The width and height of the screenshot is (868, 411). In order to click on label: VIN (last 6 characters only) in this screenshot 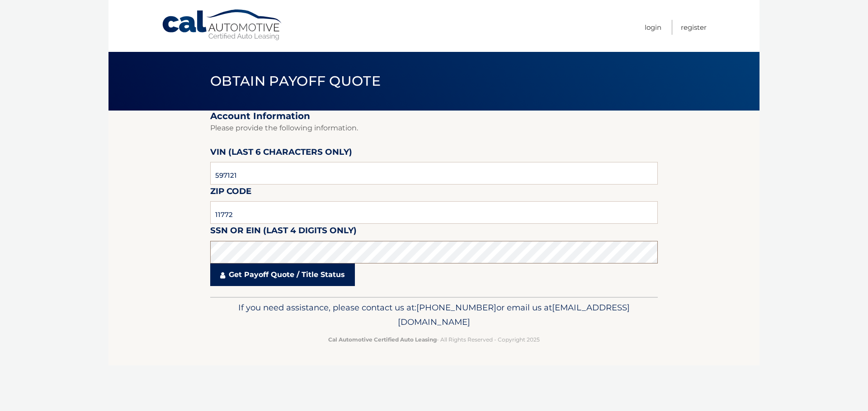, I will do `click(281, 153)`.